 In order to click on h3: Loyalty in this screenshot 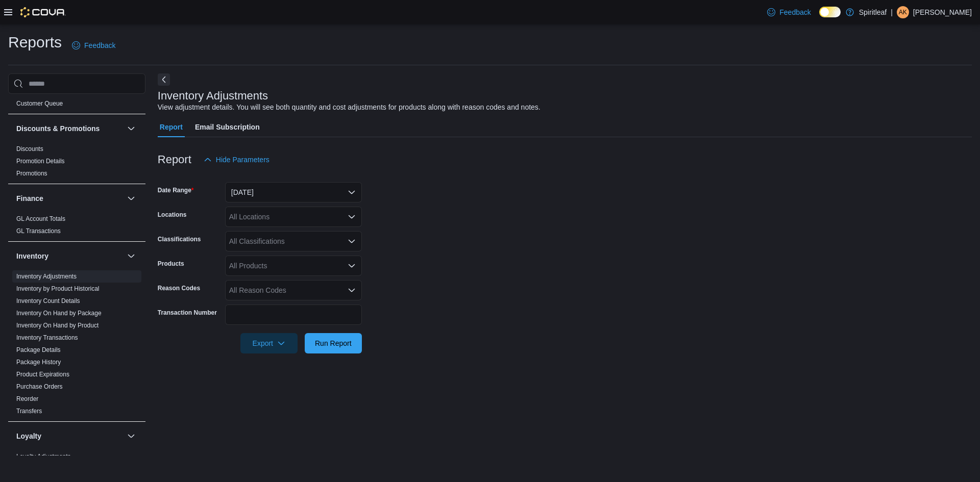, I will do `click(28, 437)`.